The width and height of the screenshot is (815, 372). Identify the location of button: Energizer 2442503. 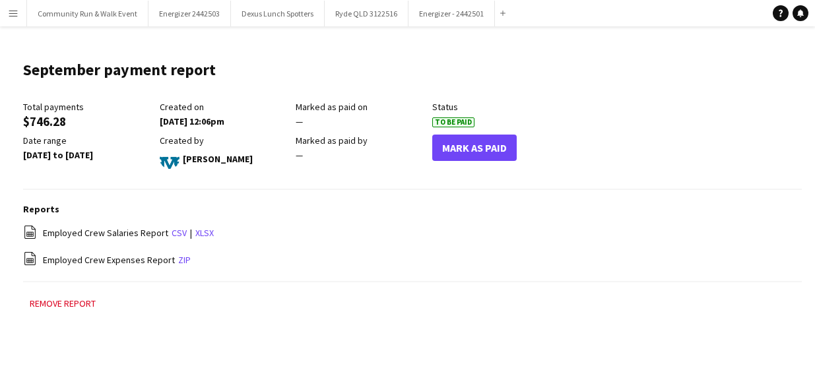
(189, 13).